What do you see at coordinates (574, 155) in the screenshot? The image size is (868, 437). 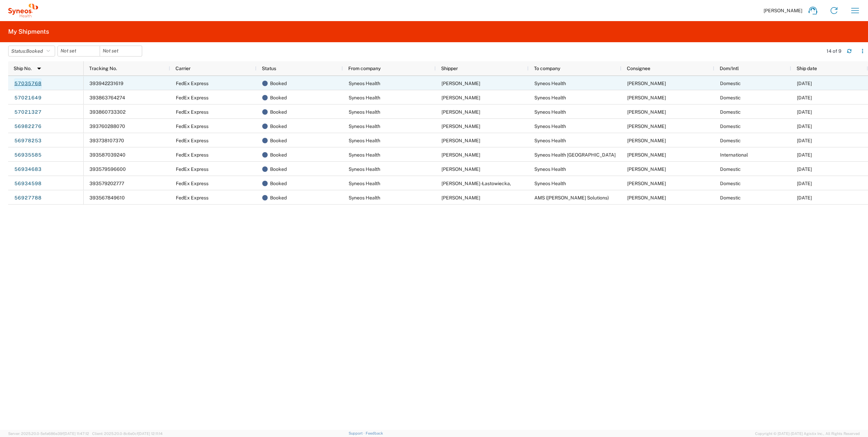 I see `span: Syneos Health Poland` at bounding box center [574, 155].